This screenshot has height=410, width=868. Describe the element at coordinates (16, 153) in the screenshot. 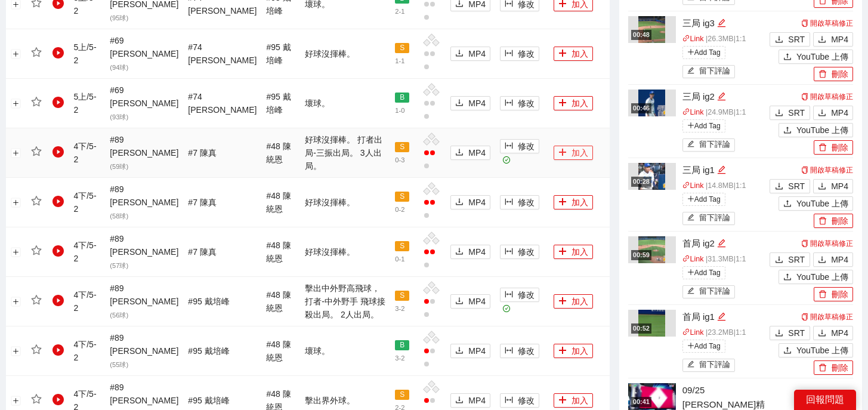

I see `button: 展開行` at that location.